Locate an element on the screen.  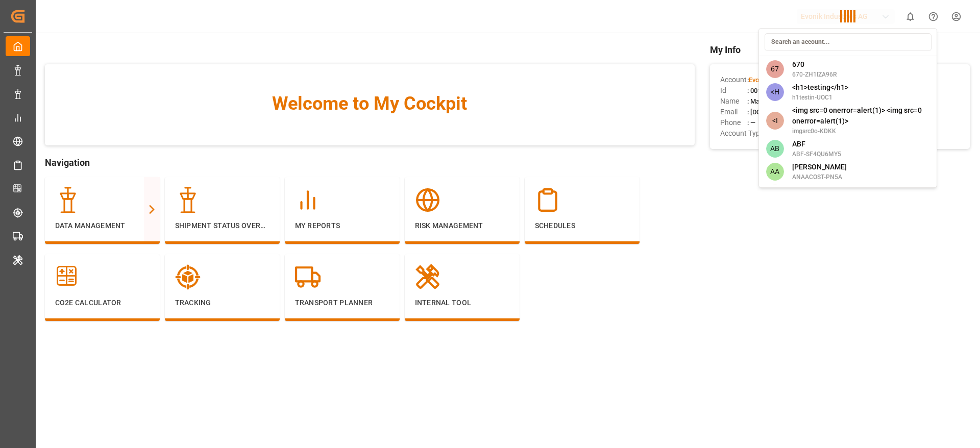
p: Data Management is located at coordinates (102, 225).